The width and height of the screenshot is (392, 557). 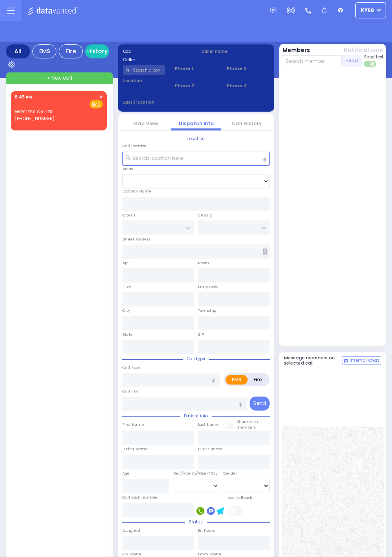 What do you see at coordinates (248, 85) in the screenshot?
I see `span: Phone 4` at bounding box center [248, 85].